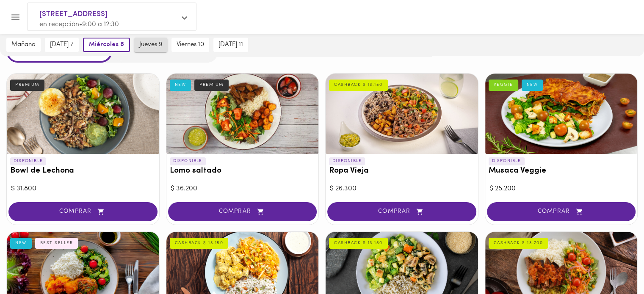 This screenshot has width=644, height=294. Describe the element at coordinates (242, 171) in the screenshot. I see `h3: Lomo saltado` at that location.